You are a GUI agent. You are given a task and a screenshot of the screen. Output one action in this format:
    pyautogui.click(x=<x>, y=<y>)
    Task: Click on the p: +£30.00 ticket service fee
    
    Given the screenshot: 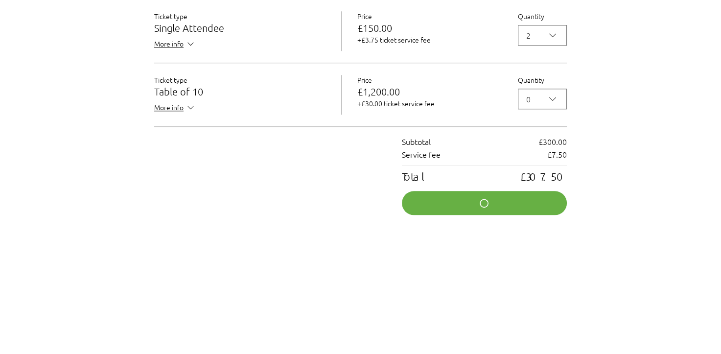 What is the action you would take?
    pyautogui.click(x=430, y=103)
    